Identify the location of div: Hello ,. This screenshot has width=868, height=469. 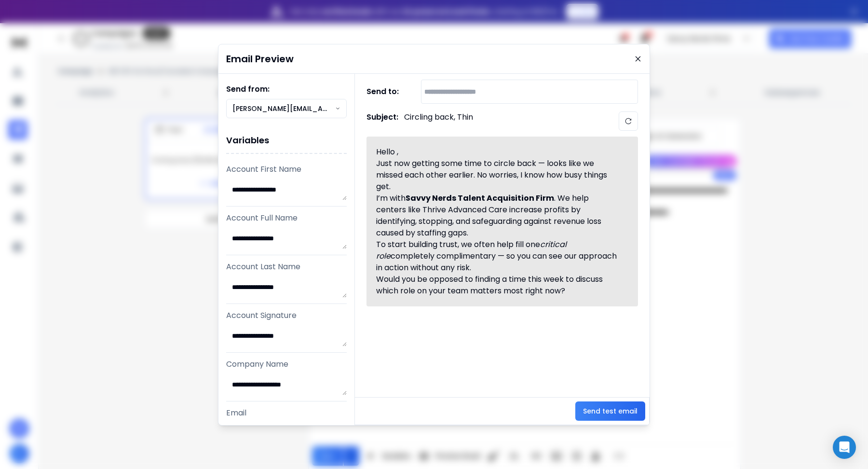
(497, 152).